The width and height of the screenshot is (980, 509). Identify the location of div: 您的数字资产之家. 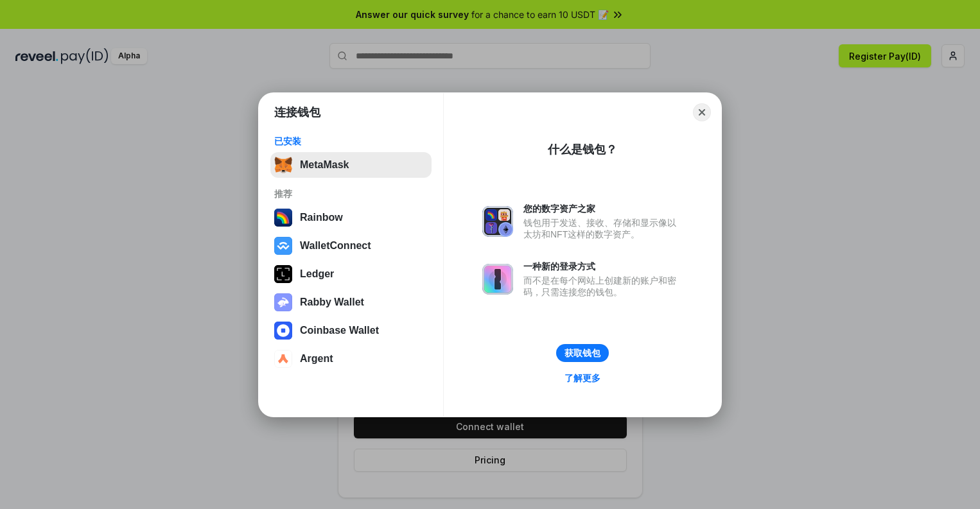
(603, 208).